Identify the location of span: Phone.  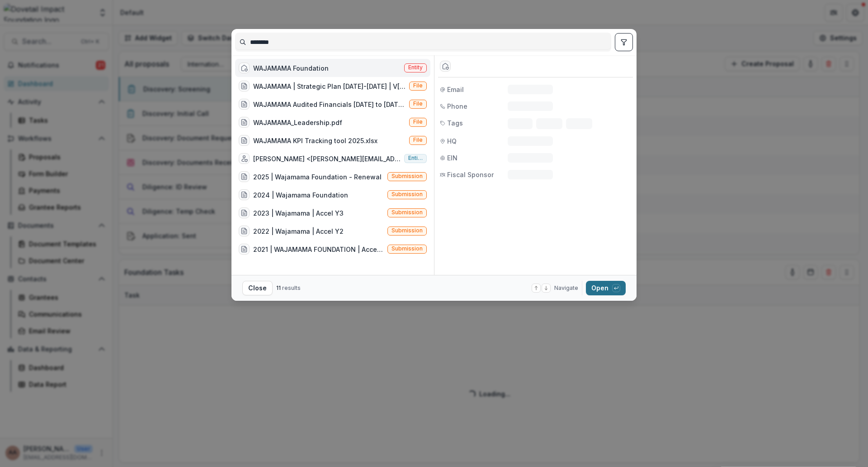
(457, 106).